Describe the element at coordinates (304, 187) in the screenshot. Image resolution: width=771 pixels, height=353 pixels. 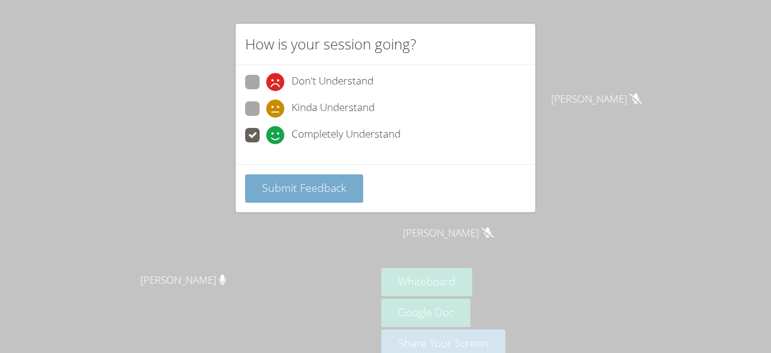
I see `span: Submit Feedback` at that location.